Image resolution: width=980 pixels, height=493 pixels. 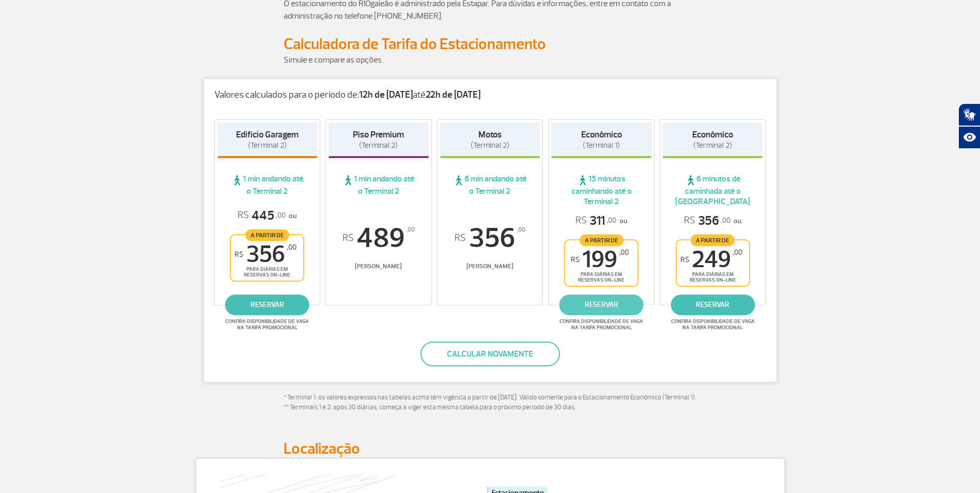 What do you see at coordinates (379, 238) in the screenshot?
I see `span: 489` at bounding box center [379, 238].